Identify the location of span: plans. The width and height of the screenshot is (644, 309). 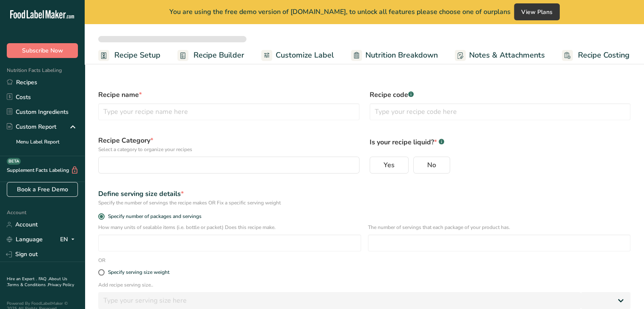
(502, 12).